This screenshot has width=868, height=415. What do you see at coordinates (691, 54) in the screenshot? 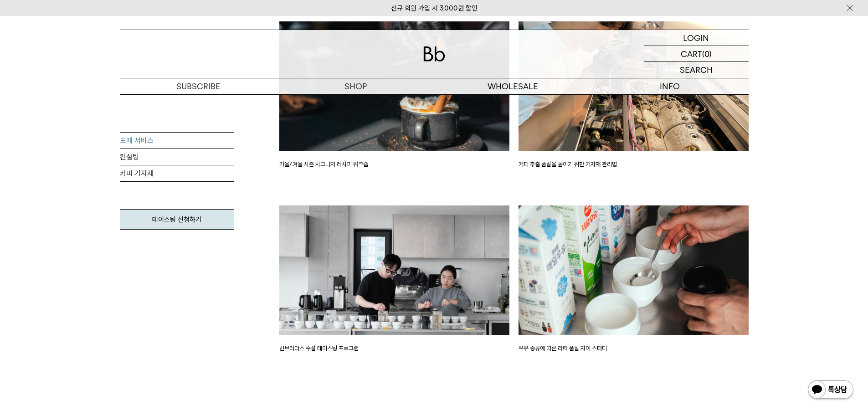
I see `p: CART` at bounding box center [691, 54].